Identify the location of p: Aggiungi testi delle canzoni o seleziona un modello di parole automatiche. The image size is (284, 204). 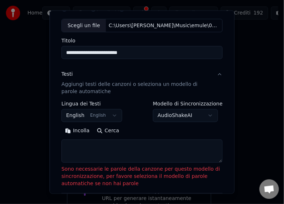
(136, 88).